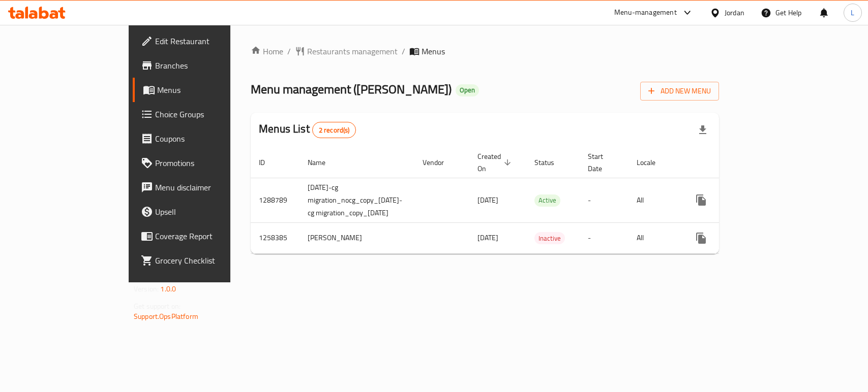 The image size is (868, 392). What do you see at coordinates (334, 130) in the screenshot?
I see `div: Total records count` at bounding box center [334, 130].